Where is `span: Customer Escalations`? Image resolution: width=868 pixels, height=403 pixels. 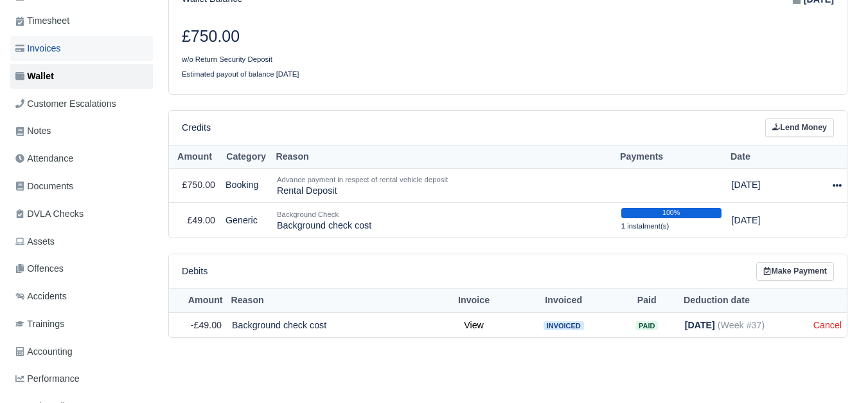
span: Customer Escalations is located at coordinates (66, 103).